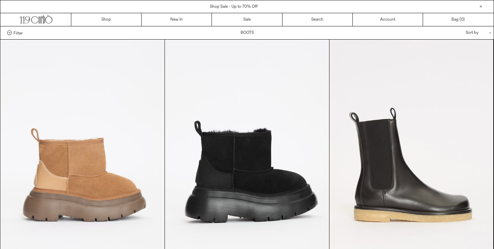  What do you see at coordinates (456, 33) in the screenshot?
I see `div: Sort by` at bounding box center [456, 33].